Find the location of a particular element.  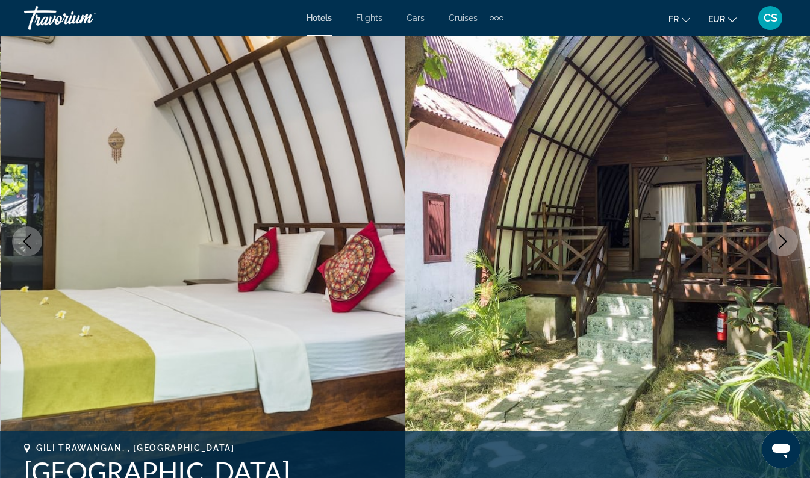

button: Extra navigation items is located at coordinates (497, 18).